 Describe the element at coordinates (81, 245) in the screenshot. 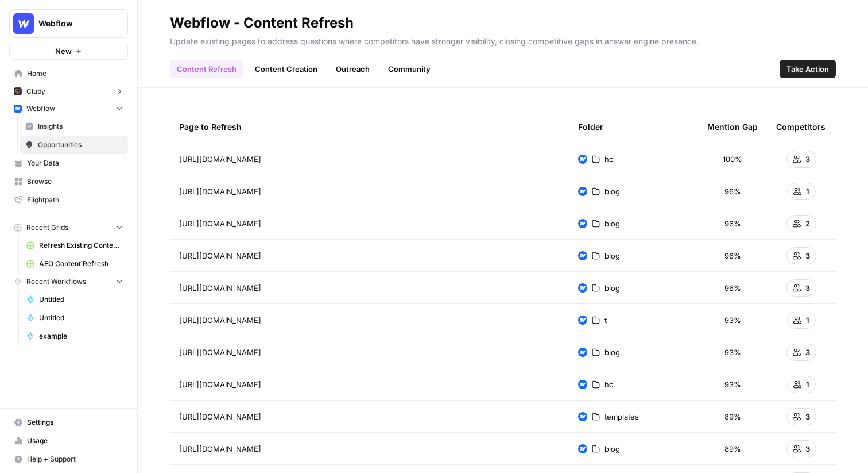

I see `span: Refresh Existing Content (5)` at that location.